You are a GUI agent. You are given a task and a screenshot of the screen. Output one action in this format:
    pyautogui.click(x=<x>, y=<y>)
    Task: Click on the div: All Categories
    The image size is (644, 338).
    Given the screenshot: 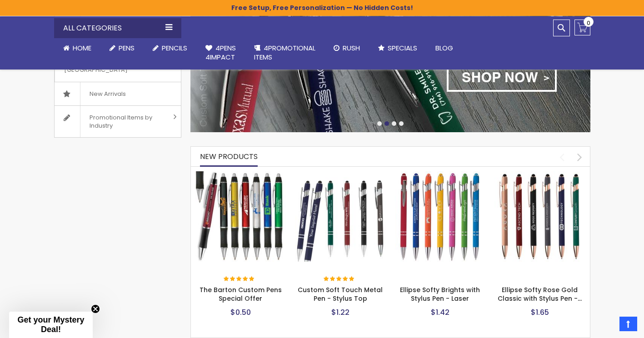 What is the action you would take?
    pyautogui.click(x=118, y=28)
    